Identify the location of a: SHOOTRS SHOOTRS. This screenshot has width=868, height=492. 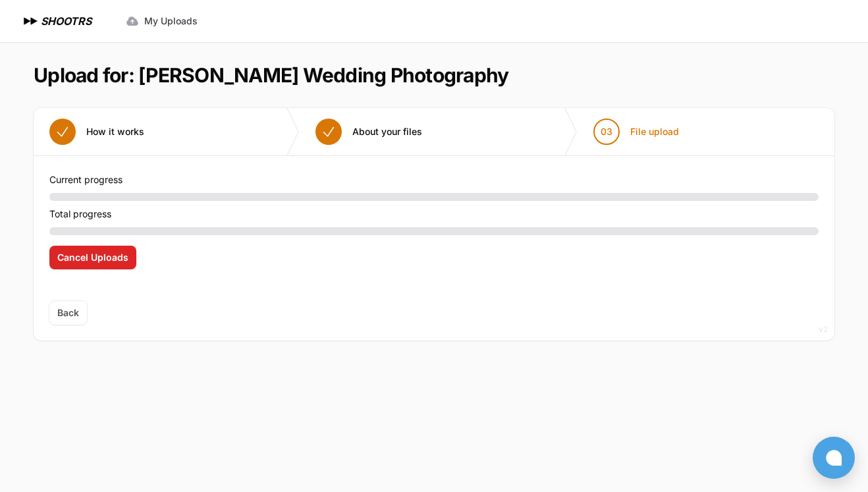
(56, 21).